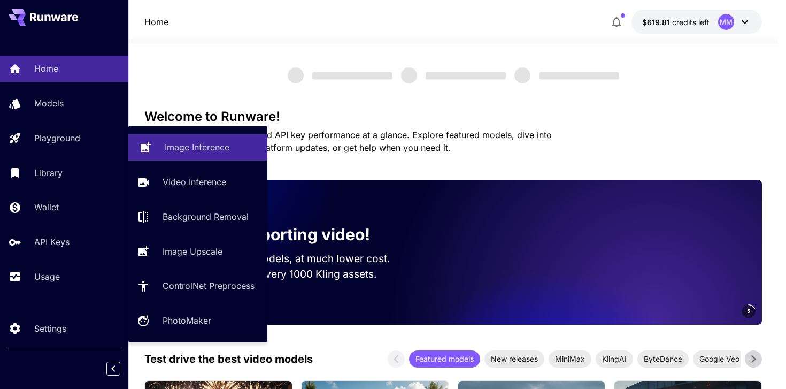 The image size is (786, 389). Describe the element at coordinates (49, 103) in the screenshot. I see `p: Models` at that location.